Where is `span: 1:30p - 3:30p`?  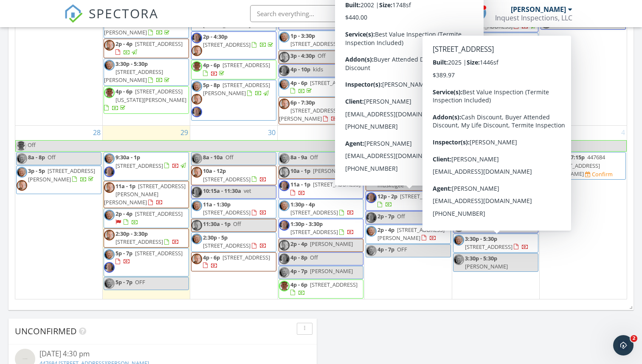 span: 1:30p - 3:30p is located at coordinates (306, 224).